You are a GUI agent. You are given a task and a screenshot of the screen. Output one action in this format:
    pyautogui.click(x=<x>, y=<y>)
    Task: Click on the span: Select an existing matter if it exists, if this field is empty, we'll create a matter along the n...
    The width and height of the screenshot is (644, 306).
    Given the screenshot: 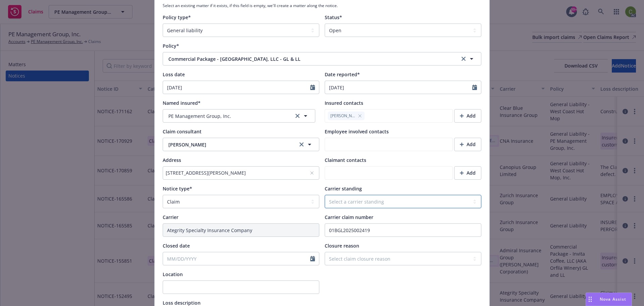 What is the action you would take?
    pyautogui.click(x=322, y=6)
    